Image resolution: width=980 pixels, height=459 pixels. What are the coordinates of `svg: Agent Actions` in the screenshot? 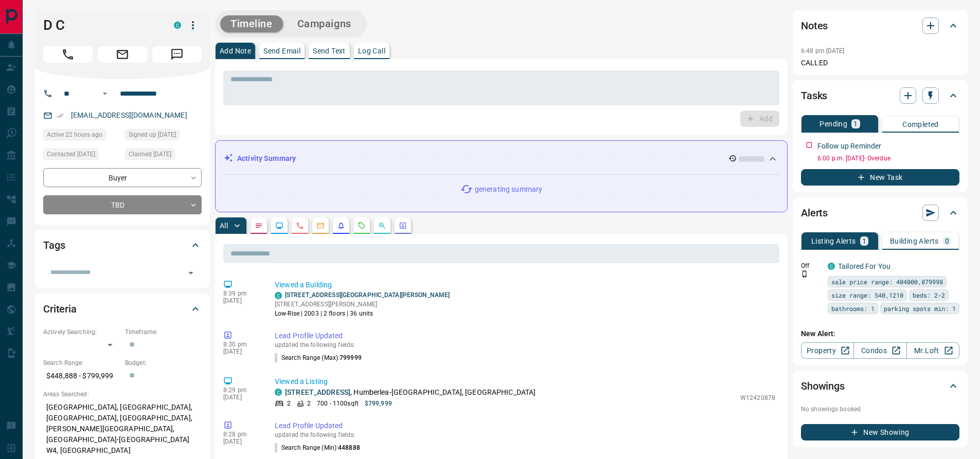 It's located at (403, 226).